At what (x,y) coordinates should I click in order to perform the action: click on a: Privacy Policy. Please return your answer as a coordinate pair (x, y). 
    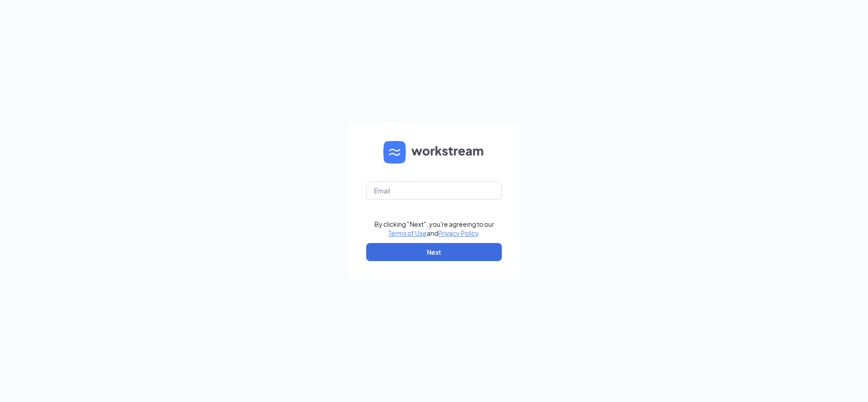
    Looking at the image, I should click on (458, 233).